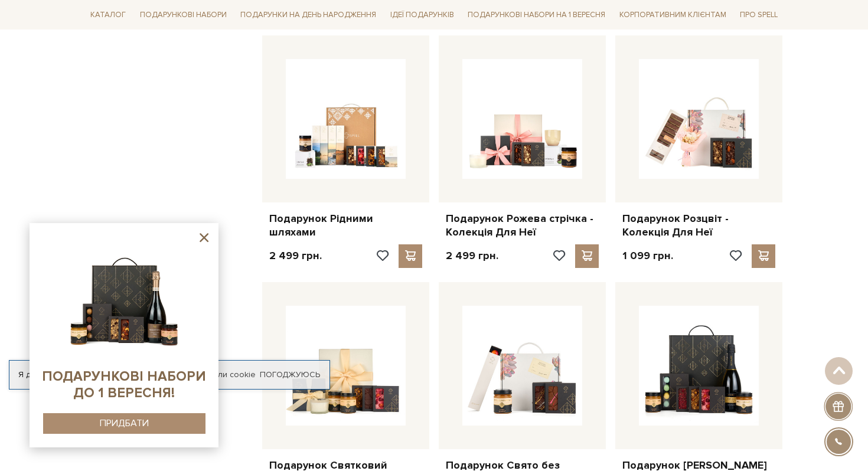  Describe the element at coordinates (422, 15) in the screenshot. I see `a: Ідеї подарунків` at that location.